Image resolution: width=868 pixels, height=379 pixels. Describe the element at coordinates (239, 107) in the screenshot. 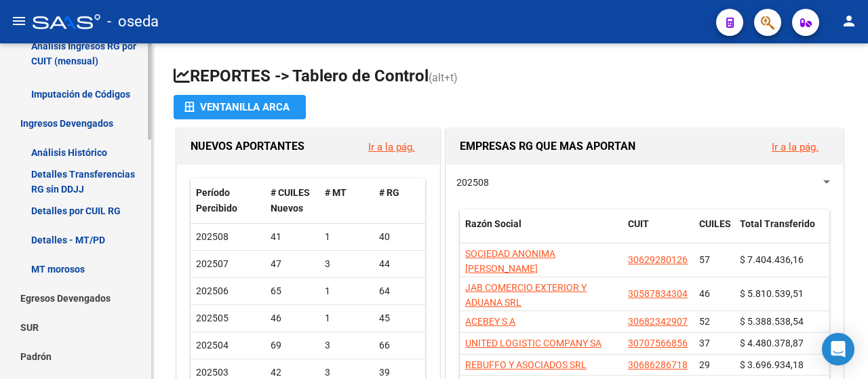

I see `div: Ventanilla ARCA` at that location.